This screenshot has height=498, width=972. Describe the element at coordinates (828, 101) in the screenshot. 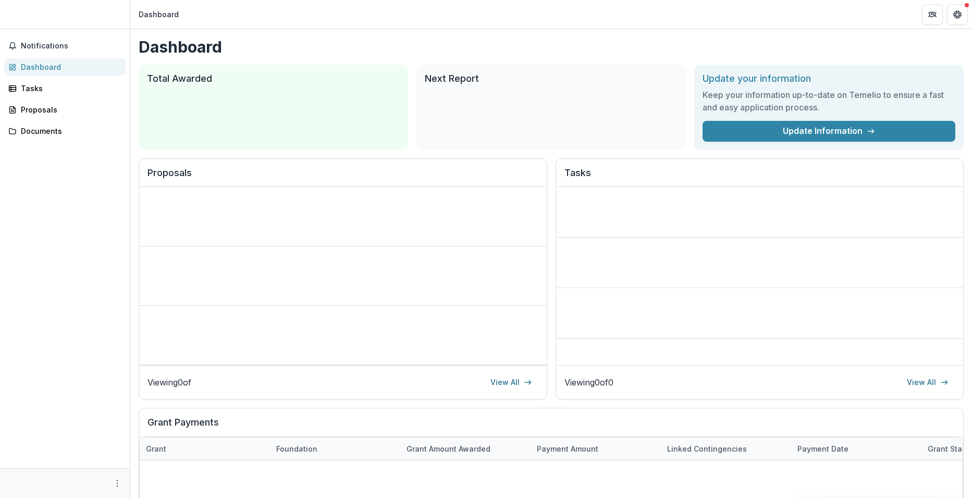

I see `h3: Keep your information up-to-date on Temelio to ensure a fast and easy application process.` at that location.